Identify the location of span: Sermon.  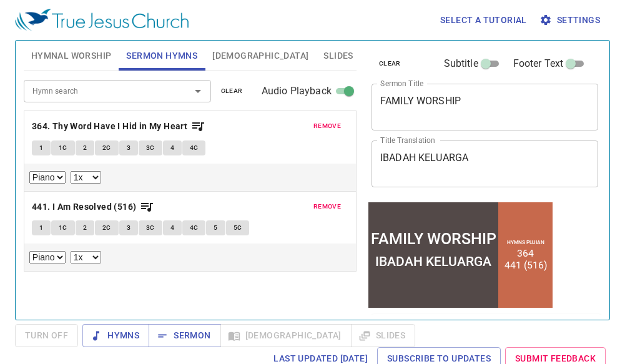
(184, 335).